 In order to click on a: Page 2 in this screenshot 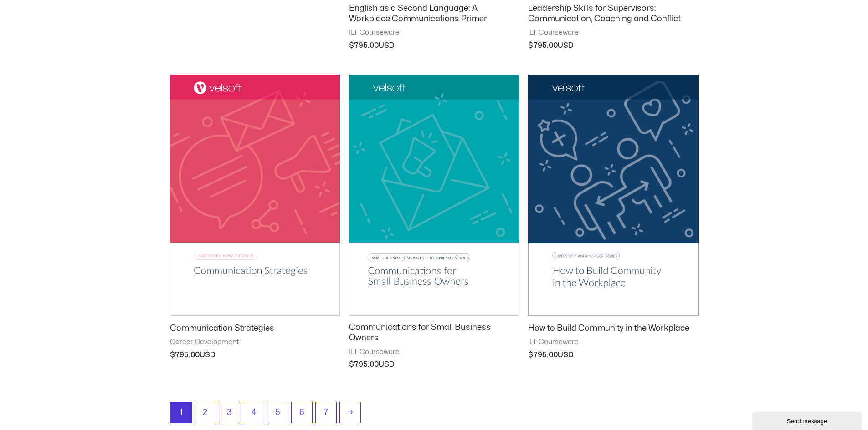, I will do `click(205, 412)`.